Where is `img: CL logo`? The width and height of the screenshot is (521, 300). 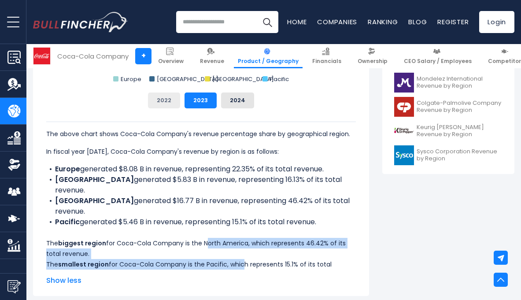
img: CL logo is located at coordinates (404, 107).